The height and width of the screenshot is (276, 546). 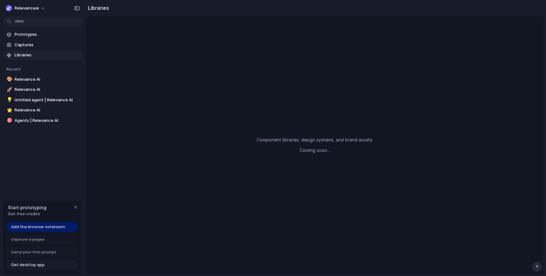 I want to click on span: Recent, so click(x=14, y=69).